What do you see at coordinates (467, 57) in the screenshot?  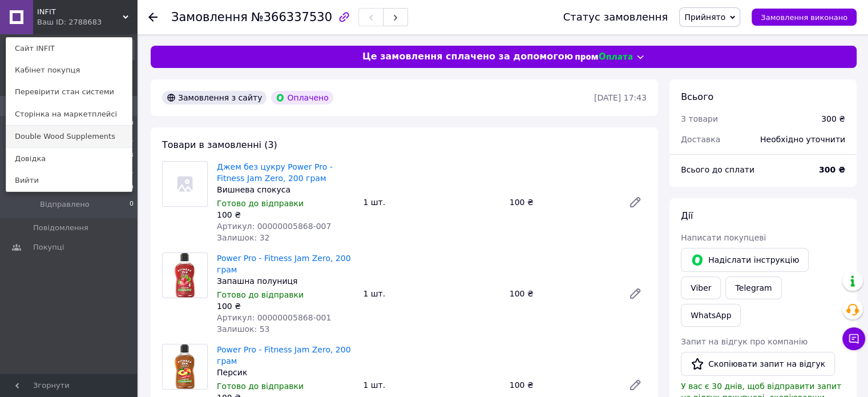 I see `span: Це замовлення сплачено за допомогою` at bounding box center [467, 57].